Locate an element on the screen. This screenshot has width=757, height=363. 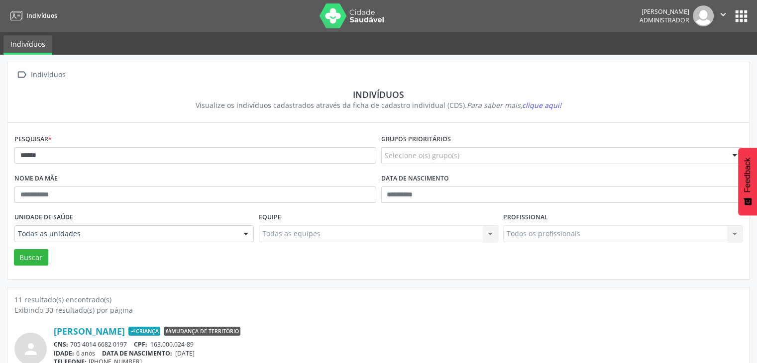
label: Profissional is located at coordinates (526, 217).